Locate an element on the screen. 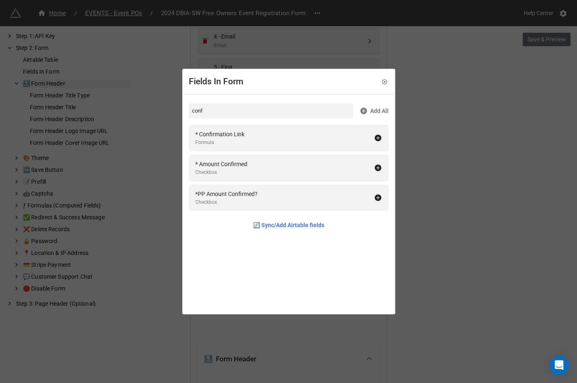 This screenshot has width=577, height=383. div: Open Intercom Messenger is located at coordinates (559, 365).